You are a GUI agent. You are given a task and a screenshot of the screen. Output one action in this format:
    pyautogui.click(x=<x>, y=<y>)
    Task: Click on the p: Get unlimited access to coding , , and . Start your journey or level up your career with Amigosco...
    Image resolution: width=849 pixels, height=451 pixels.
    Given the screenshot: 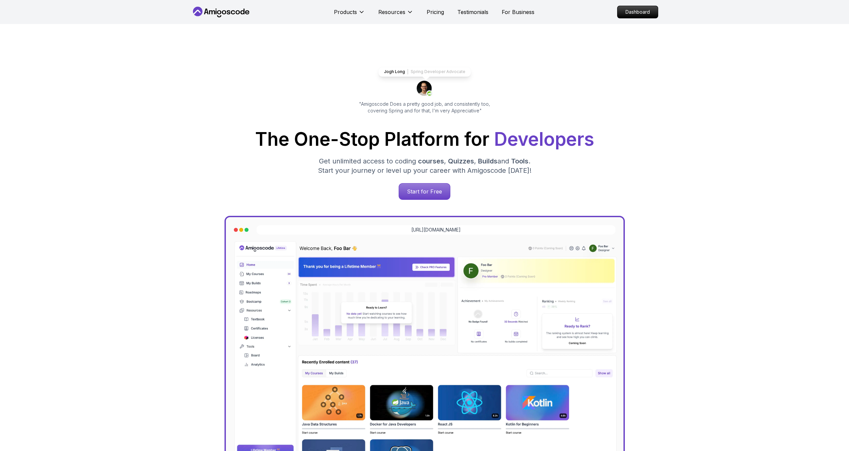 What is the action you would take?
    pyautogui.click(x=425, y=166)
    